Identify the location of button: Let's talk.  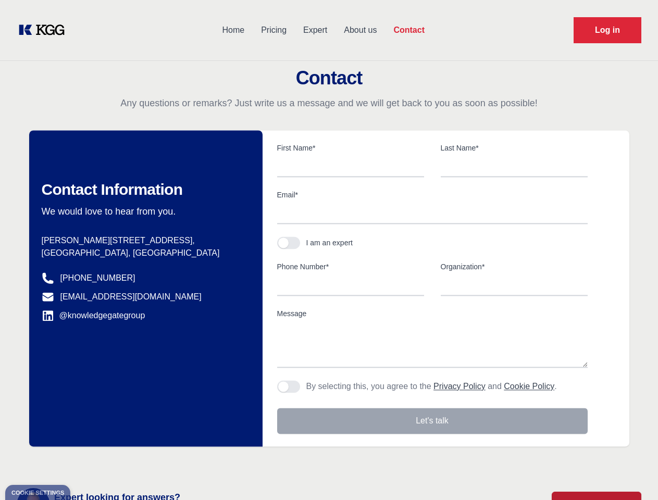
(432, 421).